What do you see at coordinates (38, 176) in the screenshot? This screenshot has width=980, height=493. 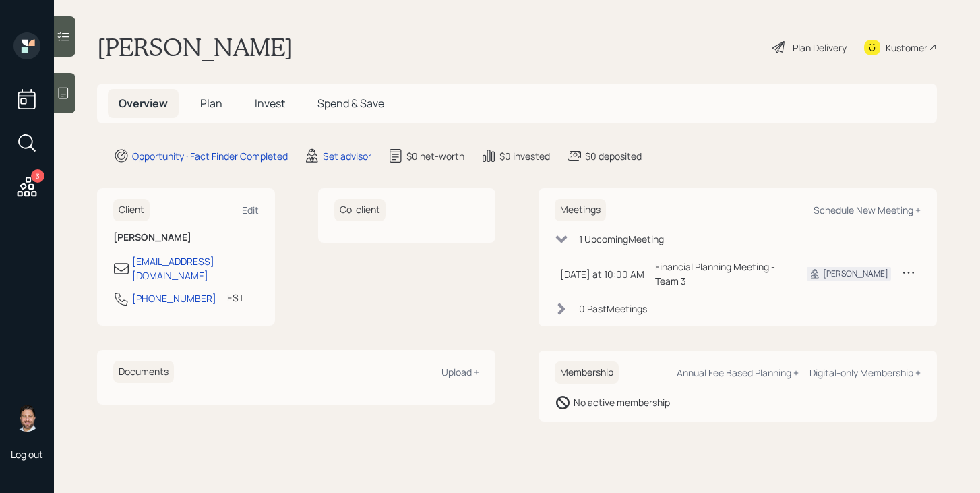 I see `div: 3` at bounding box center [38, 176].